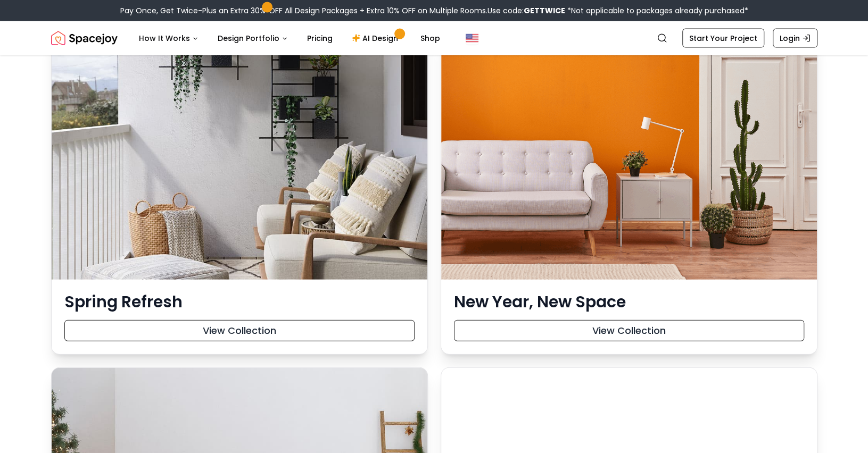 The width and height of the screenshot is (868, 453). I want to click on a: Start Your Project, so click(723, 39).